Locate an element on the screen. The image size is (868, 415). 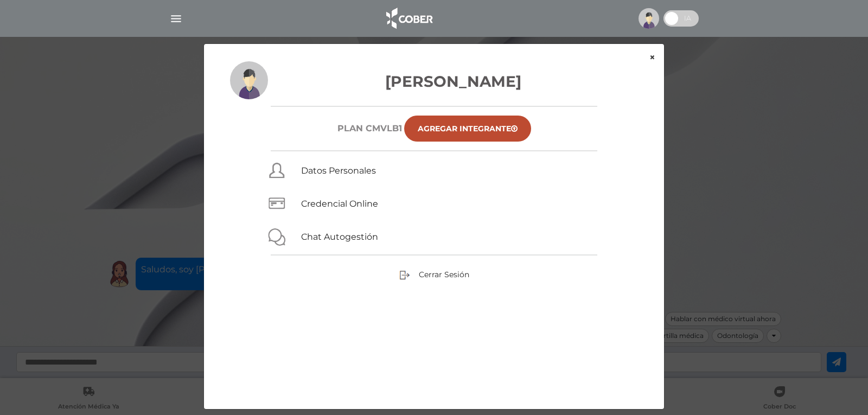
img: logo_cober_home-white.png is located at coordinates (408, 18).